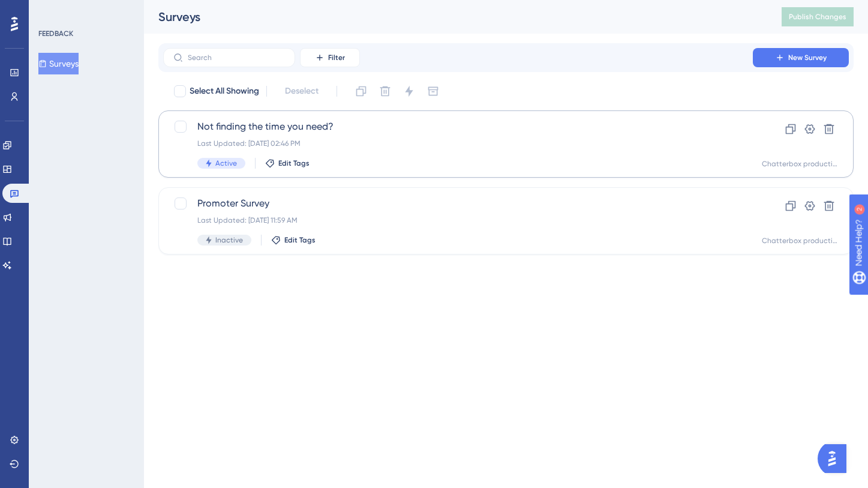 The height and width of the screenshot is (488, 868). What do you see at coordinates (51, 10) in the screenshot?
I see `span: Need Help?` at bounding box center [51, 10].